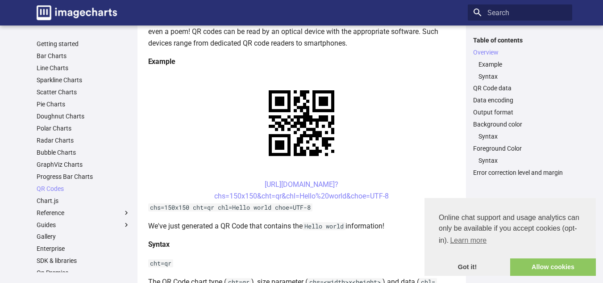  What do you see at coordinates (520, 148) in the screenshot?
I see `a: Foreground Color` at bounding box center [520, 148].